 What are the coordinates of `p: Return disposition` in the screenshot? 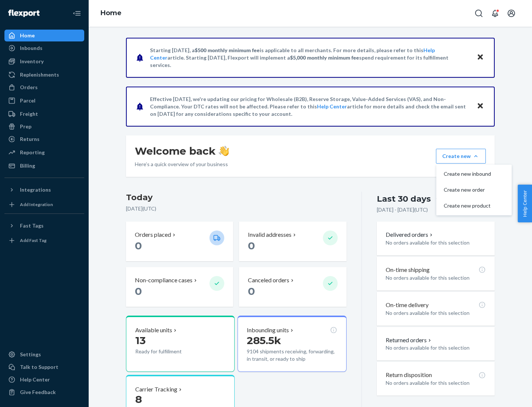 It's located at (409, 374).